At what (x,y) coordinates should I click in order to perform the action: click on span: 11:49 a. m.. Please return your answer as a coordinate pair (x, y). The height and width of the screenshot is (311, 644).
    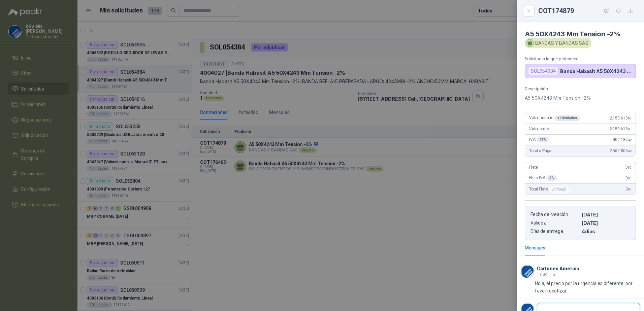
    Looking at the image, I should click on (547, 275).